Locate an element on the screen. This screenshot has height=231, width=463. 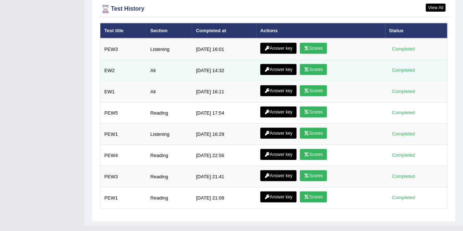
td: EW1 is located at coordinates (123, 92).